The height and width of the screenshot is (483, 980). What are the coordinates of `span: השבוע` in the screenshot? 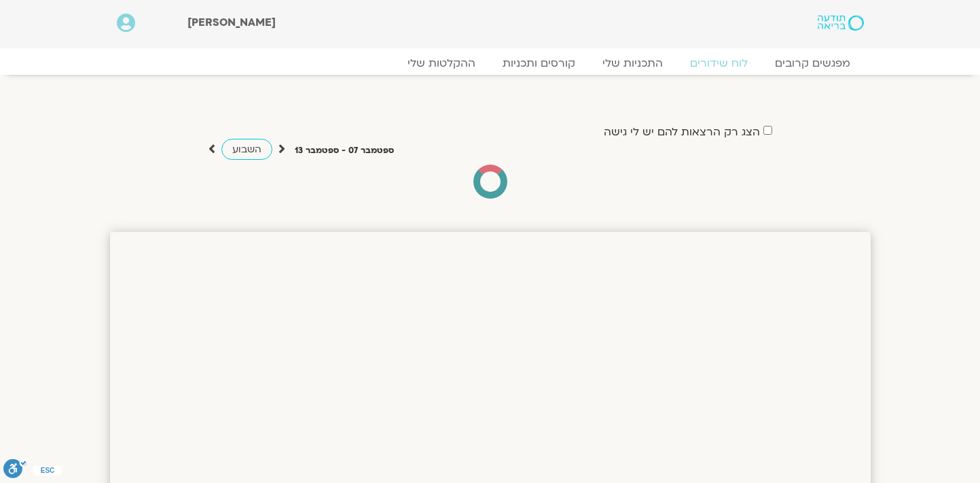 It's located at (246, 149).